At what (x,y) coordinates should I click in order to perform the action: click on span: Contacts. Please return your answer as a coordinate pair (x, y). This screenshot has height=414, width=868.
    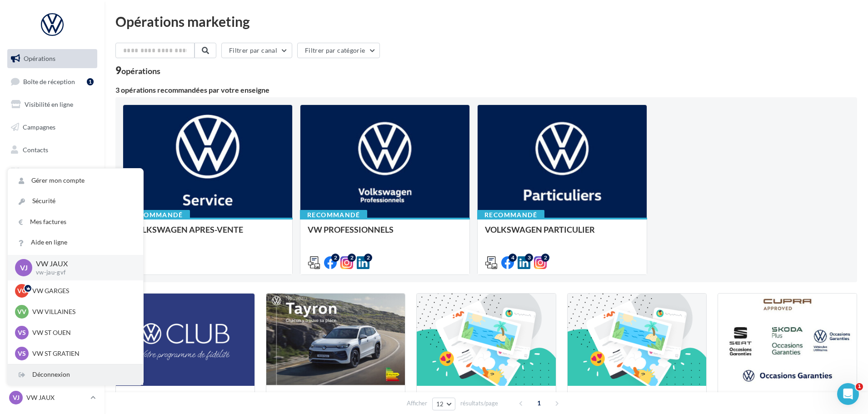
    Looking at the image, I should click on (35, 149).